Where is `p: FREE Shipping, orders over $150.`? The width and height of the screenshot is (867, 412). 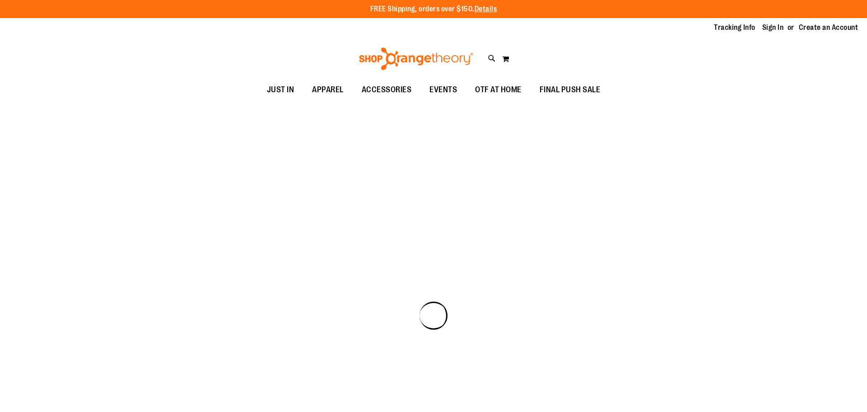 p: FREE Shipping, orders over $150. is located at coordinates (434, 9).